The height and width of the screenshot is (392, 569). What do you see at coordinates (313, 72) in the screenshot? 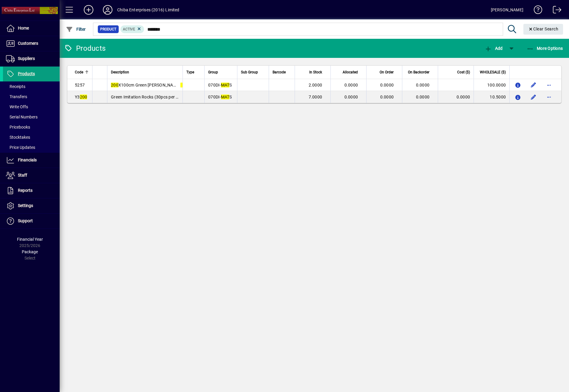
I see `div: In Stock` at bounding box center [313, 72].